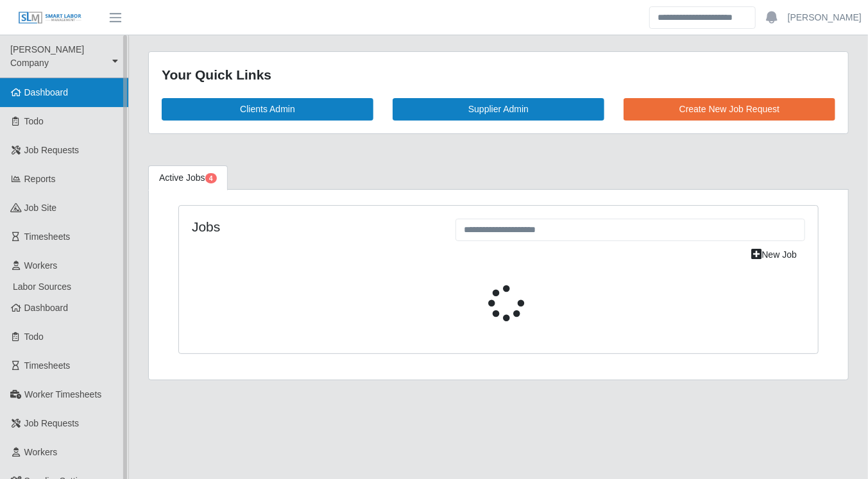 The image size is (868, 479). What do you see at coordinates (314, 226) in the screenshot?
I see `h4: Jobs` at bounding box center [314, 226].